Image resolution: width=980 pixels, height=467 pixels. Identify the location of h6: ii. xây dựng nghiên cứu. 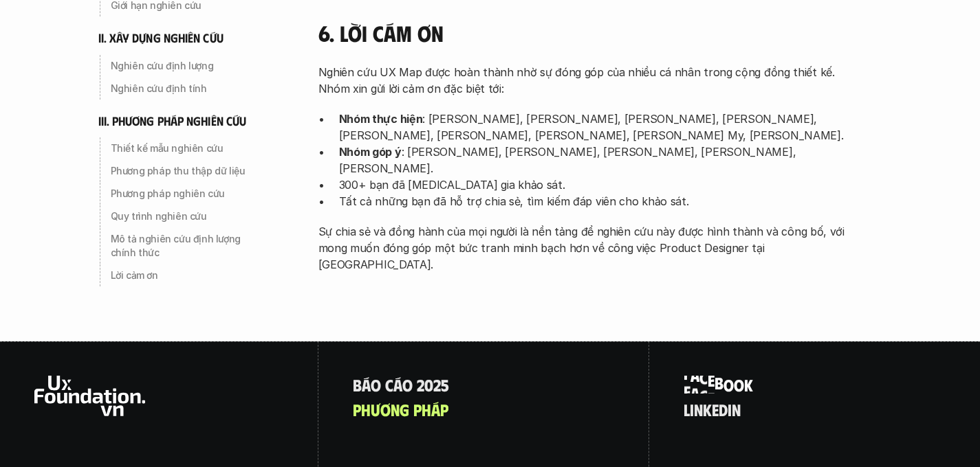
(161, 37).